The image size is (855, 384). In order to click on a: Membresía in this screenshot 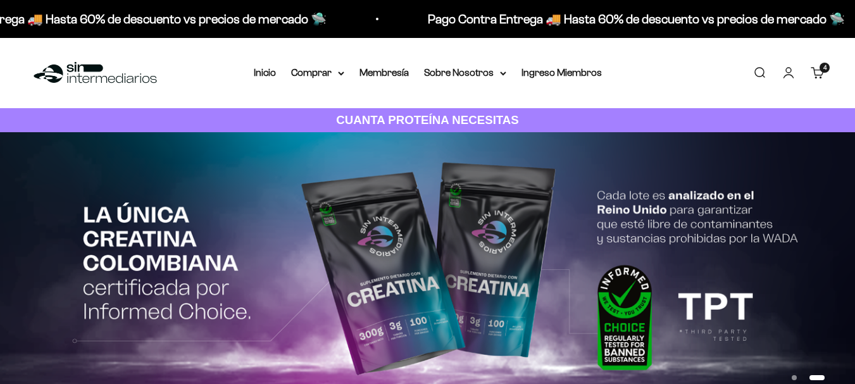, I will do `click(384, 72)`.